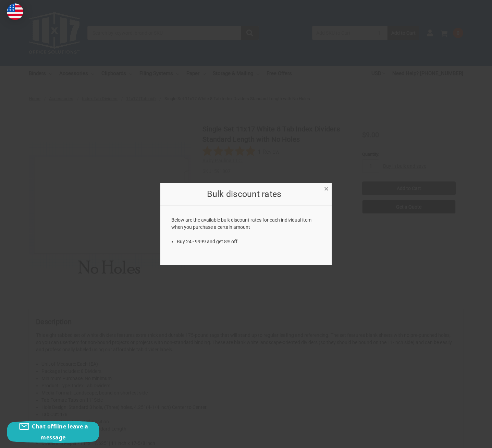  I want to click on img: duty and tax information for United States, so click(15, 12).